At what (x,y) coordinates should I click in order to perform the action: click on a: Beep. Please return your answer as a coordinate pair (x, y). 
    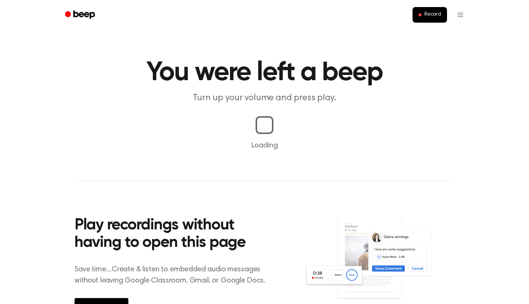
    Looking at the image, I should click on (80, 15).